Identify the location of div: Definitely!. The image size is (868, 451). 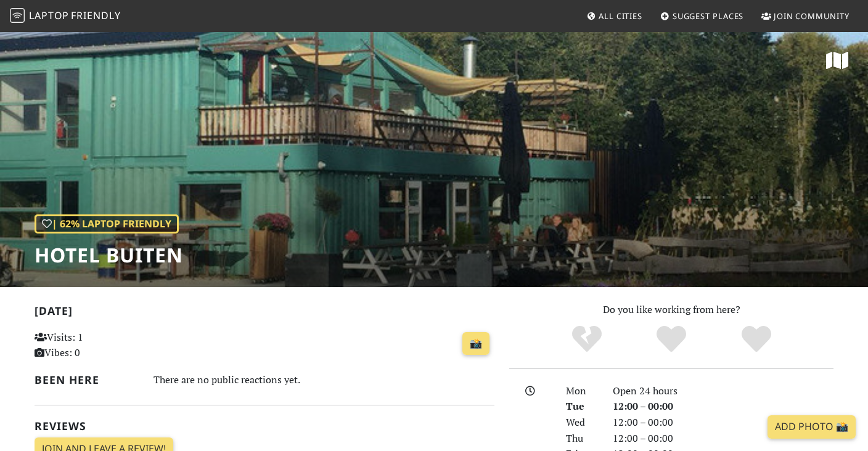
(756, 339).